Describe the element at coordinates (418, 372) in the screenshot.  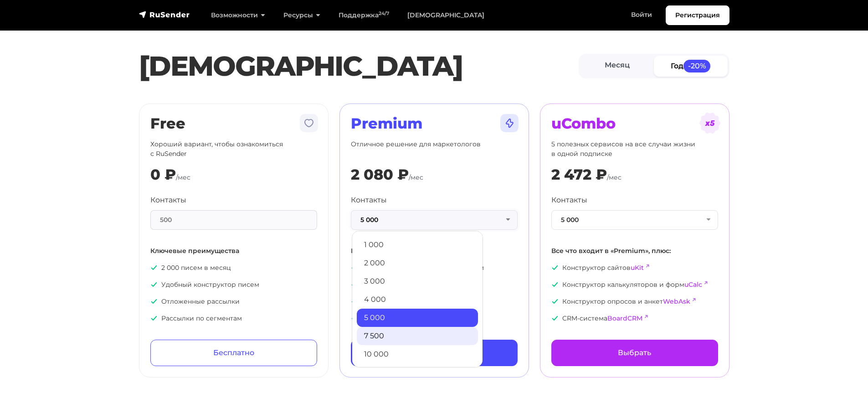
I see `a: 13 000` at that location.